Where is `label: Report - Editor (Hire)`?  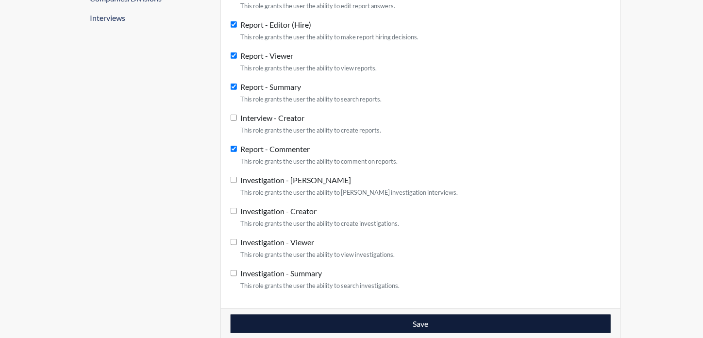 label: Report - Editor (Hire) is located at coordinates (329, 30).